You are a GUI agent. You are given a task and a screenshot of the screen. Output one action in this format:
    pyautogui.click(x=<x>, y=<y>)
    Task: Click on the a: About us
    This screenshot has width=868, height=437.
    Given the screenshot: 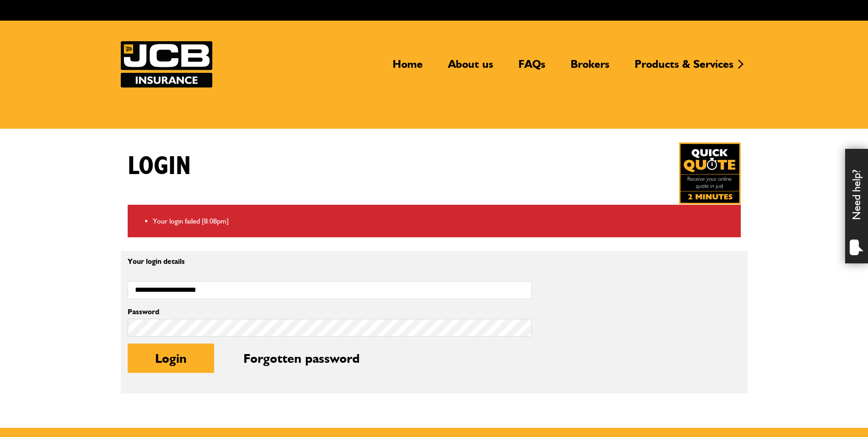 What is the action you would take?
    pyautogui.click(x=471, y=68)
    